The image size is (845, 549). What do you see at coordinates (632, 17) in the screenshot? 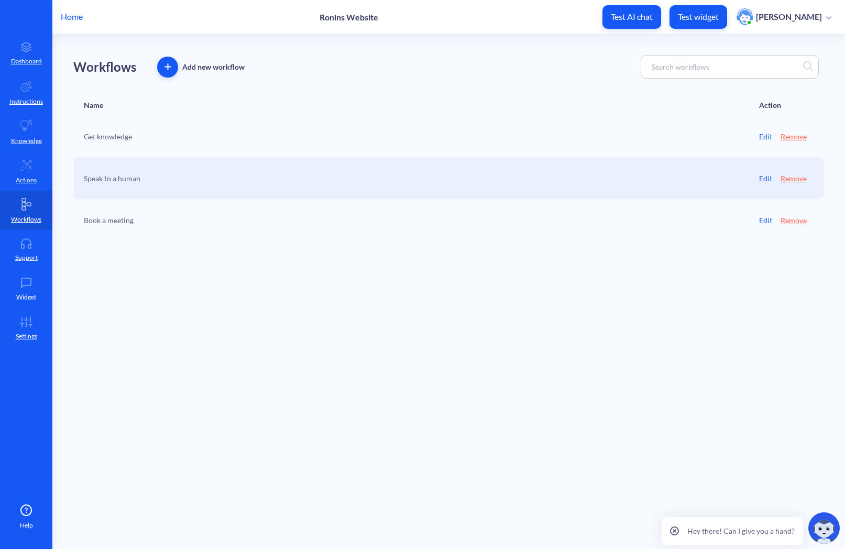
I see `p: Test AI chat` at bounding box center [632, 17].